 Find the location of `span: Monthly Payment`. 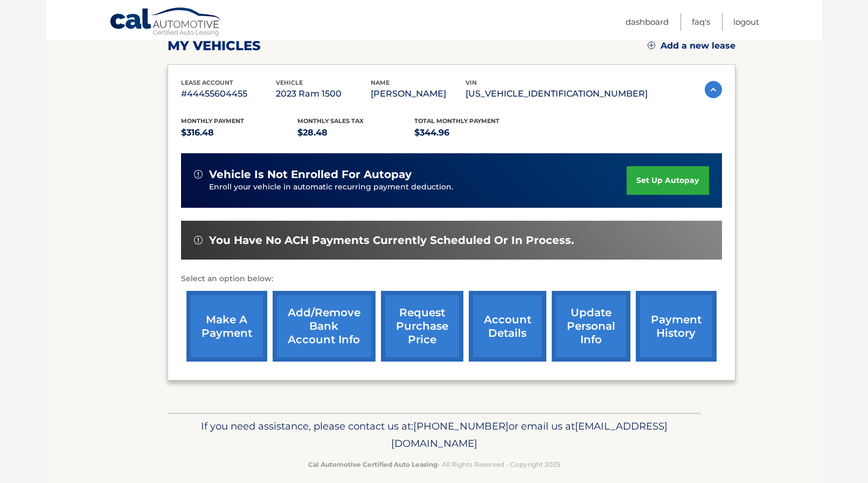

span: Monthly Payment is located at coordinates (213, 121).